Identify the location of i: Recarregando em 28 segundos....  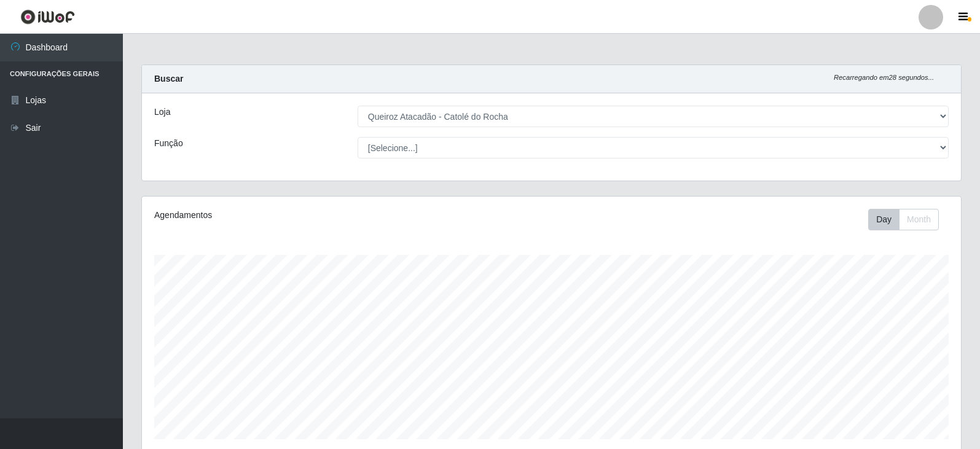
(883, 77).